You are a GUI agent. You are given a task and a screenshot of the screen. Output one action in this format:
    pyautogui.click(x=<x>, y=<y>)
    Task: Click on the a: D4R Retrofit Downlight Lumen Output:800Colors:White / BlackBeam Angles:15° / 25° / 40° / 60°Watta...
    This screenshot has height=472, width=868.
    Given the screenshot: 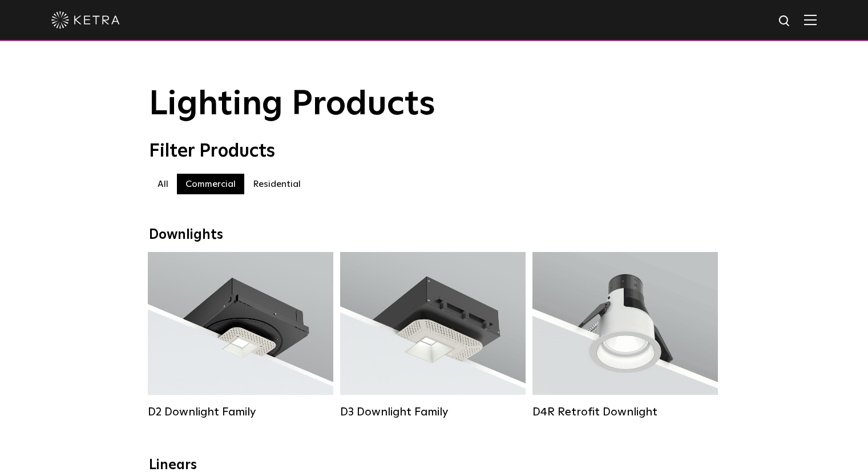 What is the action you would take?
    pyautogui.click(x=625, y=335)
    